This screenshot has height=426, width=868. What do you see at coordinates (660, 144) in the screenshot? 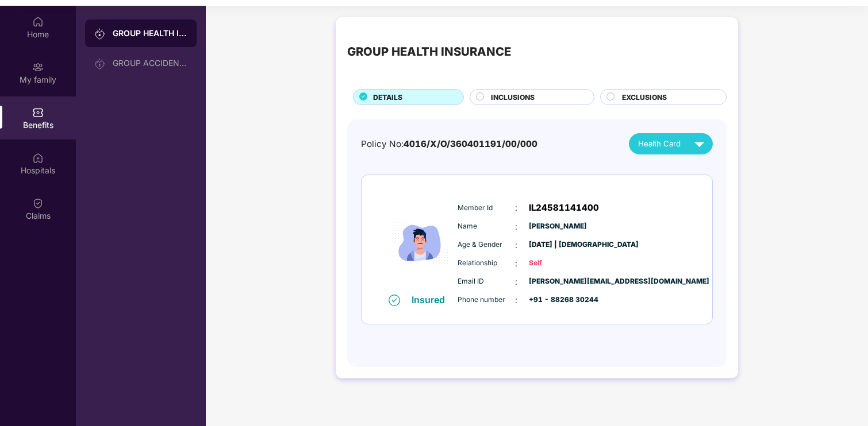
I see `span: Health Card` at bounding box center [660, 144].